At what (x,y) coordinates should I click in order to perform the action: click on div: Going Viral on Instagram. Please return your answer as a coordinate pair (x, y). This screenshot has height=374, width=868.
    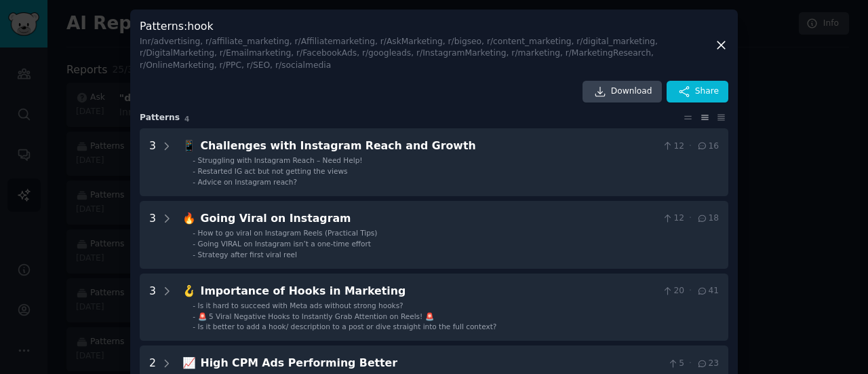
    Looking at the image, I should click on (429, 219).